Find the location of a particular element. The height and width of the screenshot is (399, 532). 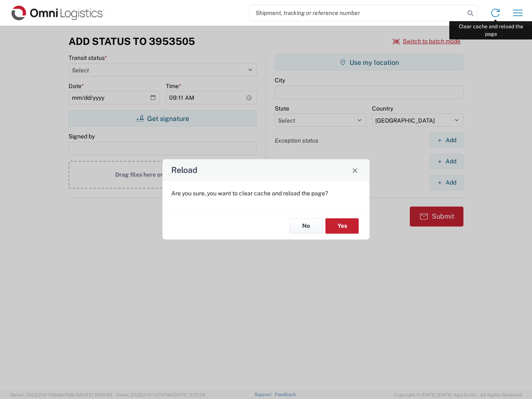

input: Shipment, tracking or reference number is located at coordinates (357, 13).